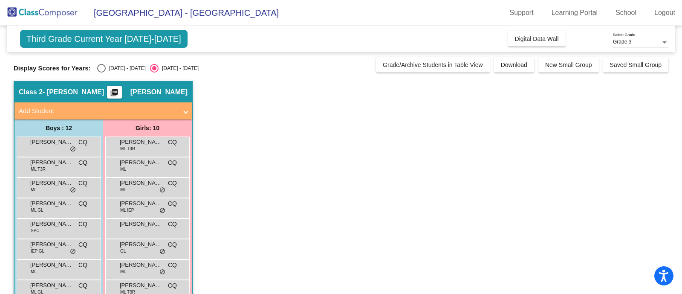  I want to click on mat-panel-title: Add Student, so click(98, 111).